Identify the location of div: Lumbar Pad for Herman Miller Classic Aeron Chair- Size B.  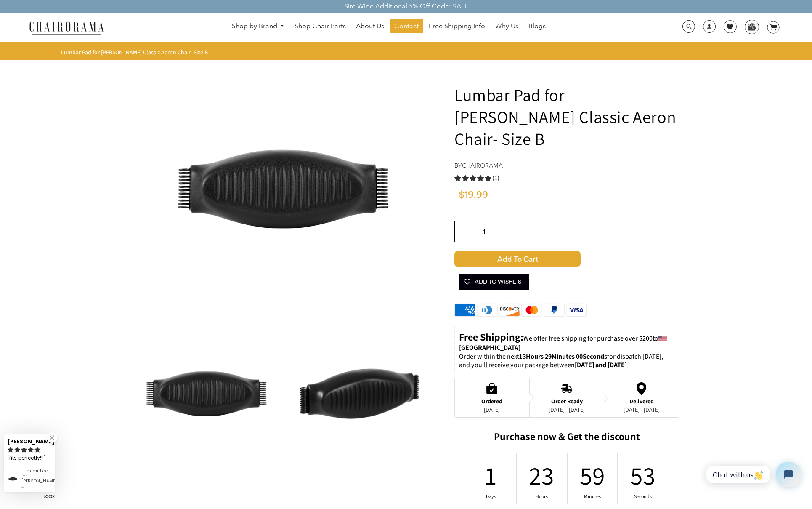
(36, 479).